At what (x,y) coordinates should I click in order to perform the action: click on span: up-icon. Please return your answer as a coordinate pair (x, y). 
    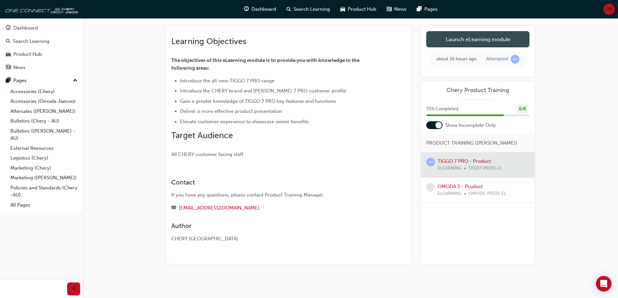
    Looking at the image, I should click on (75, 81).